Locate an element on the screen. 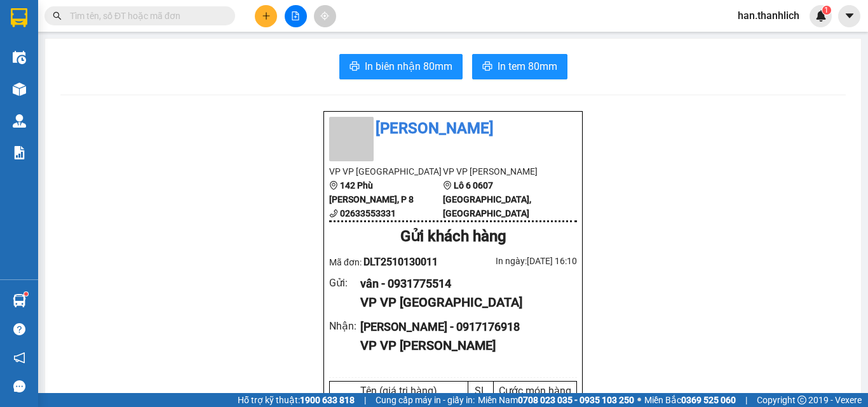 This screenshot has width=868, height=407. span: Miền Bắc is located at coordinates (690, 400).